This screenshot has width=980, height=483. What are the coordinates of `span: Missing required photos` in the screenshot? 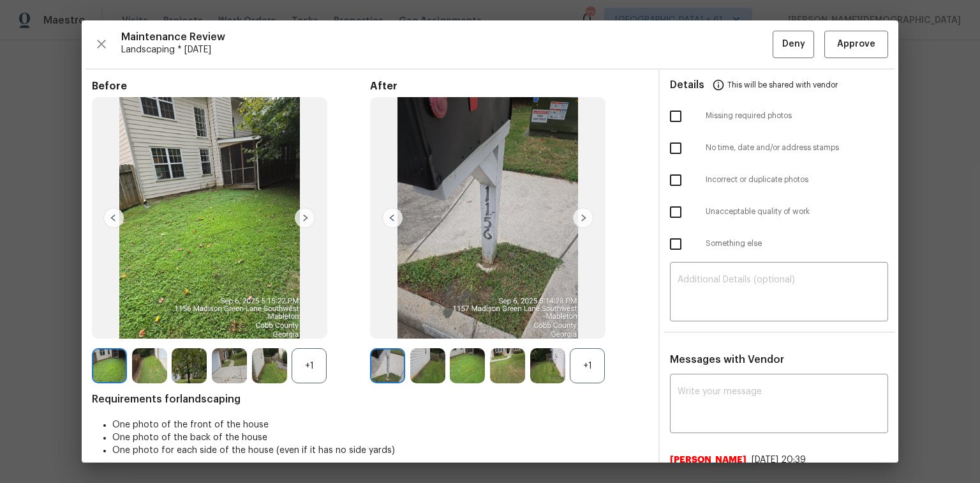 It's located at (797, 115).